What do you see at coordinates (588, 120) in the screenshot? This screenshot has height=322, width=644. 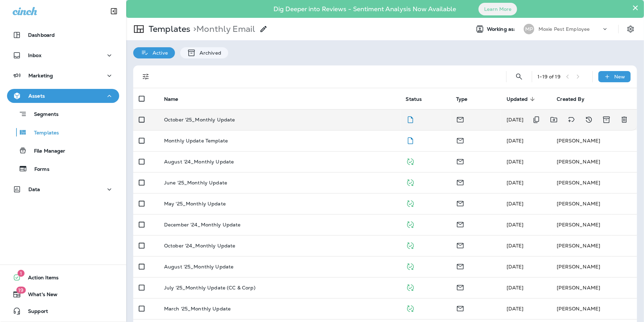 I see `button: View Changelog` at bounding box center [588, 120].